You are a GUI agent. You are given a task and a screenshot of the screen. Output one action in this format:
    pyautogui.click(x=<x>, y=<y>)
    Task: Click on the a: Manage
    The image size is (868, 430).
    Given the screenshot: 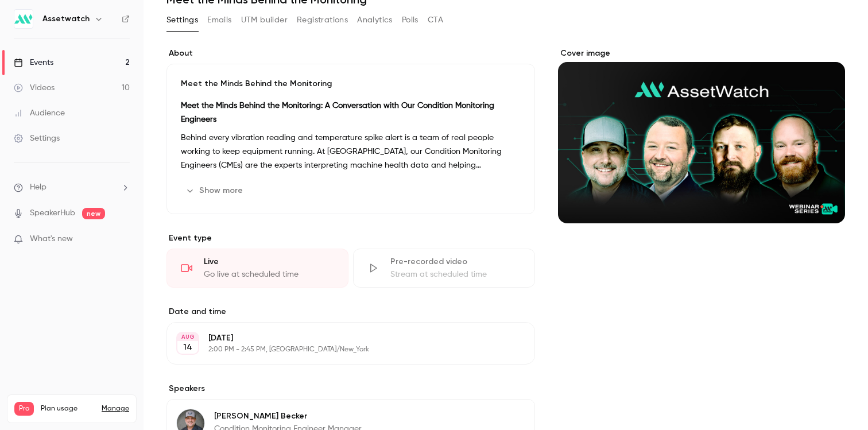 What is the action you would take?
    pyautogui.click(x=116, y=409)
    